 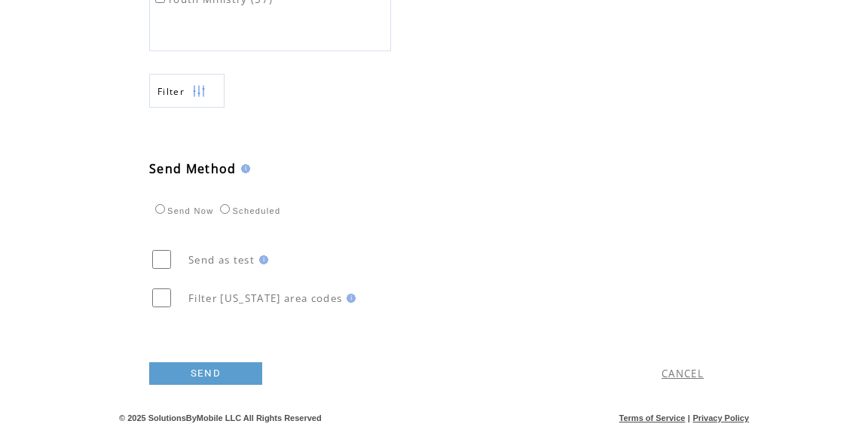 I want to click on label: Scheduled, so click(x=248, y=211).